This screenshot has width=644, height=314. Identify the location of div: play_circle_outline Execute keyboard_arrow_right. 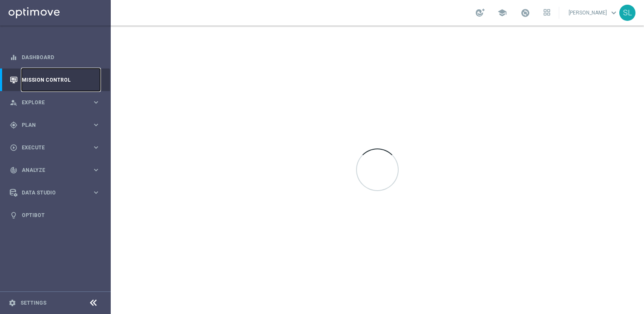
(55, 147).